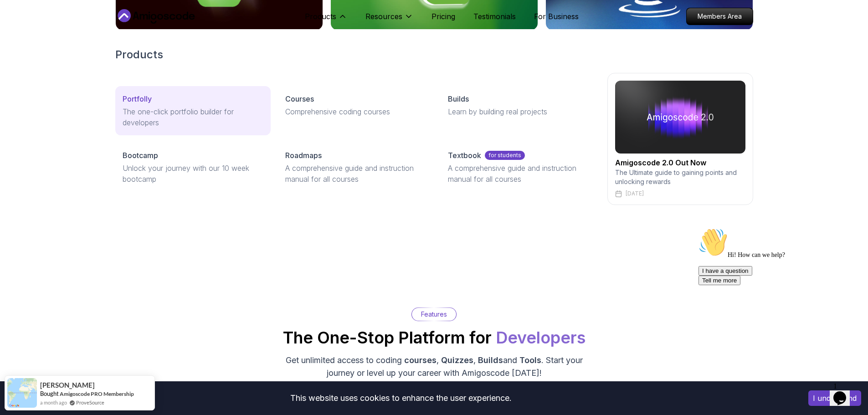 The width and height of the screenshot is (868, 415). I want to click on span: 1, so click(6, 8).